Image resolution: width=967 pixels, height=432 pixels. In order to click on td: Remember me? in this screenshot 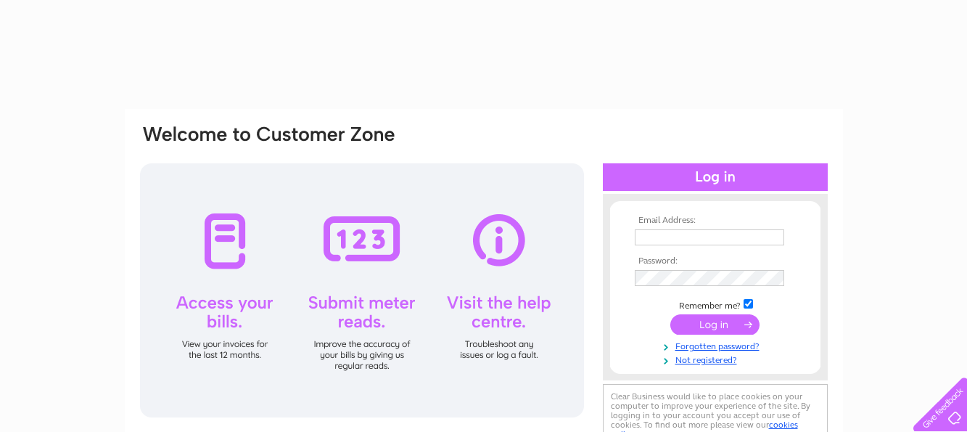, I will do `click(715, 304)`.